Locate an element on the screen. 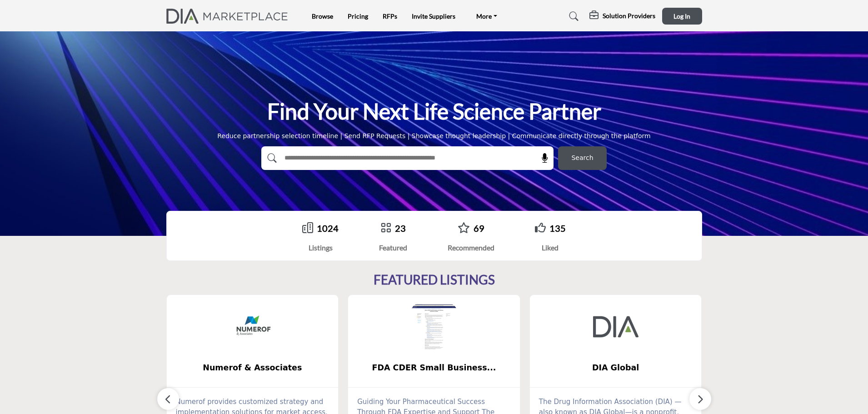 This screenshot has height=414, width=868. span: FDA CDER Small Business... is located at coordinates (434, 367).